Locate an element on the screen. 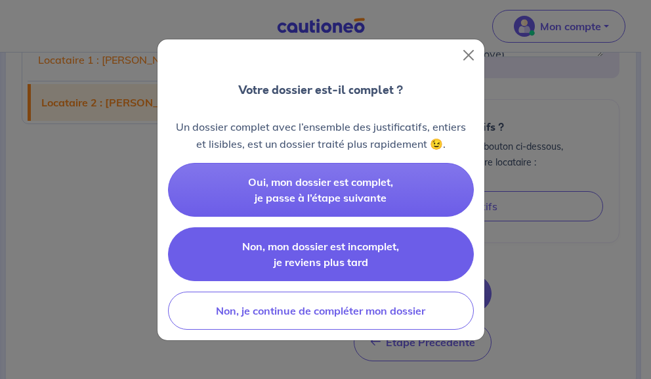  button: Close is located at coordinates (469, 55).